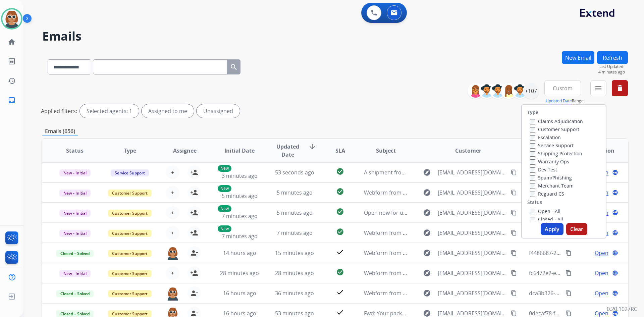  What do you see at coordinates (533, 220) in the screenshot?
I see `input: Closed - All` at bounding box center [533, 220].